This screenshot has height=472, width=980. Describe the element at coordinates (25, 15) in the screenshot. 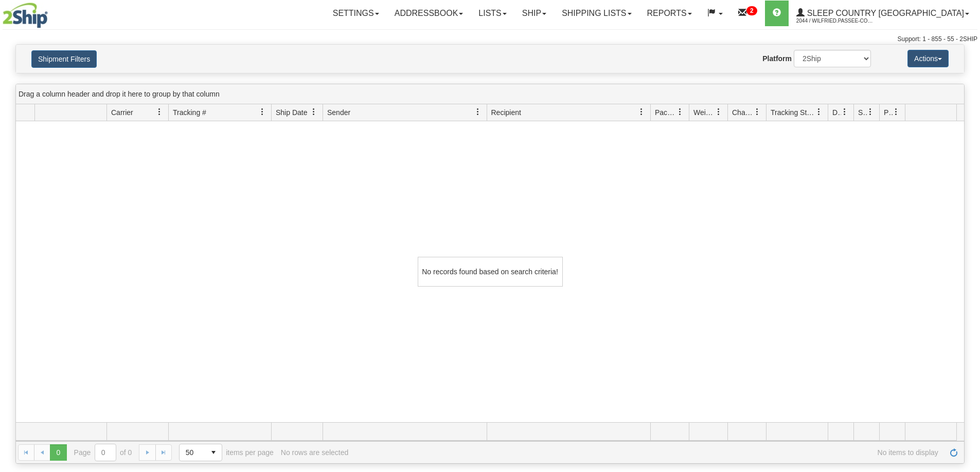

I see `img: logo2044.jpg` at that location.